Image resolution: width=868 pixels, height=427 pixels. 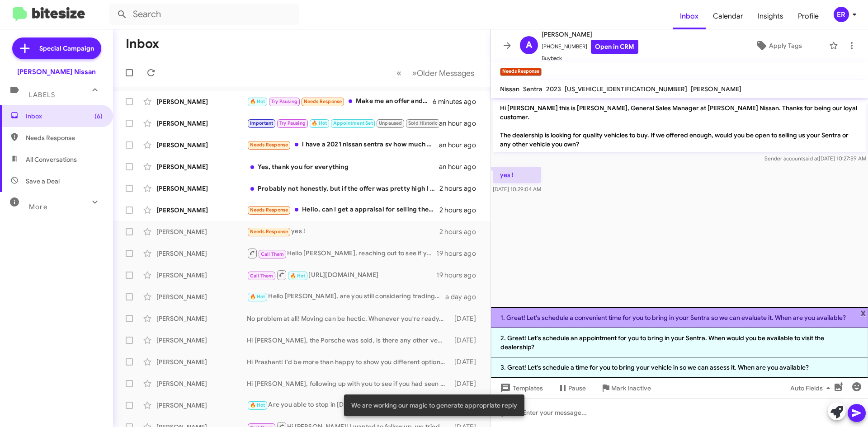 What do you see at coordinates (42, 181) in the screenshot?
I see `span: Save a Deal` at bounding box center [42, 181].